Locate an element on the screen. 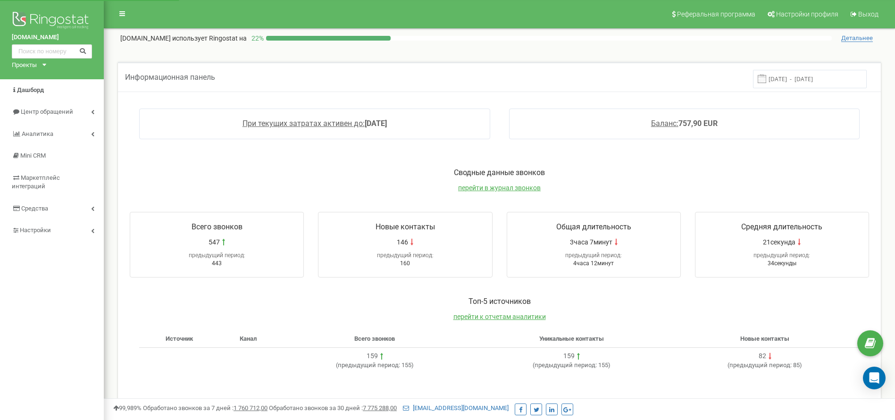 This screenshot has height=420, width=895. span: Уникальные контакты is located at coordinates (572, 338).